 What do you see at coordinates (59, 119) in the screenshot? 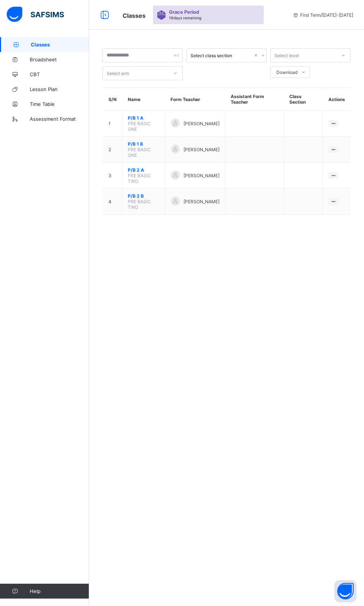
I see `span: Assessment Format` at bounding box center [59, 119].